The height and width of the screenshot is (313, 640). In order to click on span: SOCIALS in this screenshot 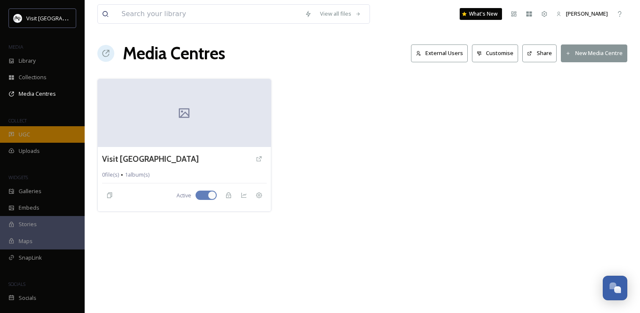, I will do `click(17, 284)`.